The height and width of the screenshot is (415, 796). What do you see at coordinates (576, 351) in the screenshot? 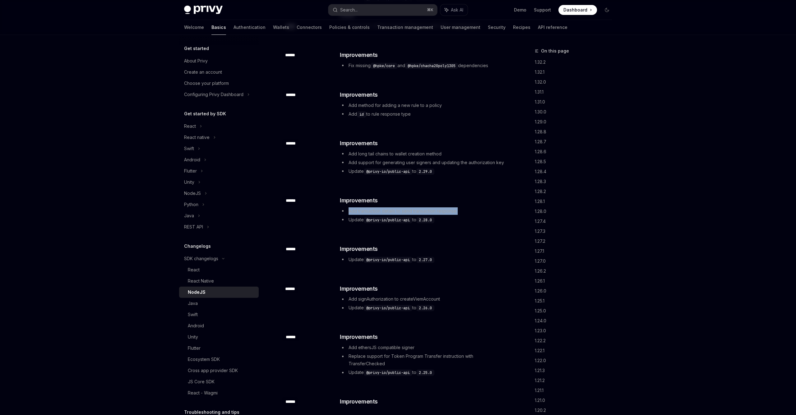
I see `a: 1.22.1` at bounding box center [576, 351].